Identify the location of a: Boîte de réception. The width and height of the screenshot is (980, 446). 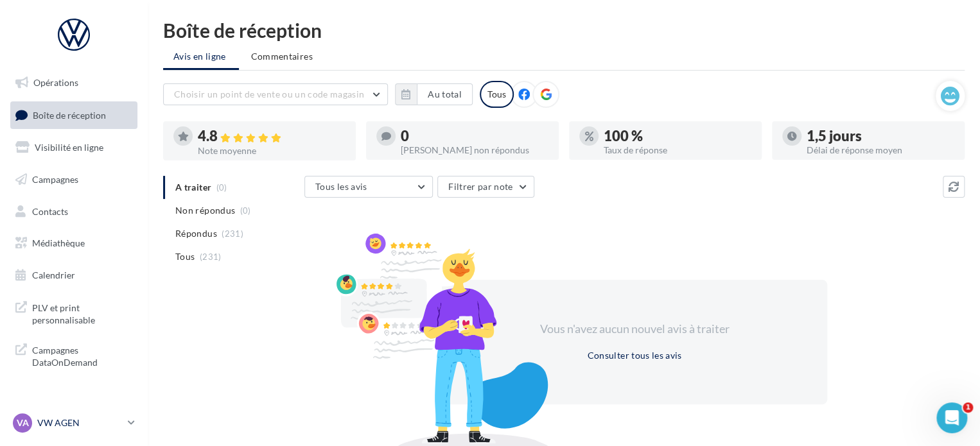
(74, 115).